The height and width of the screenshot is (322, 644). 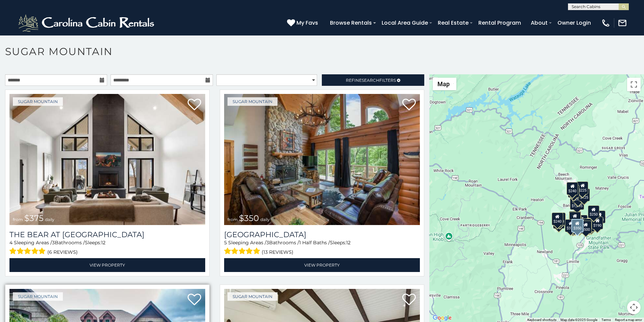 What do you see at coordinates (445, 84) in the screenshot?
I see `button: Change map style` at bounding box center [445, 84].